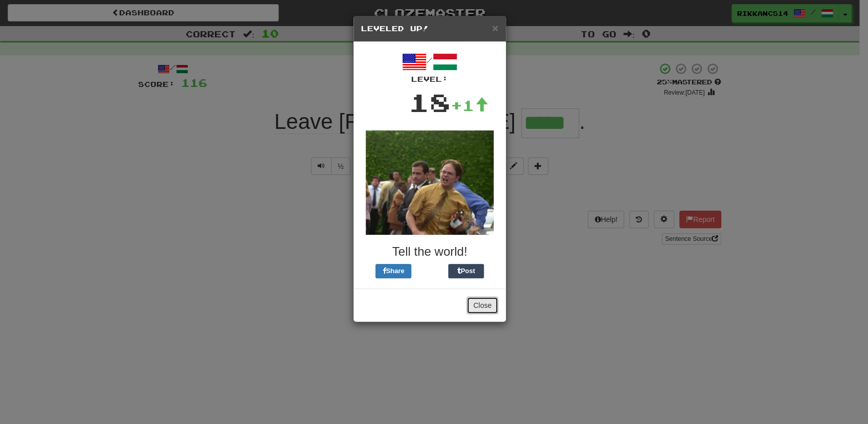 The width and height of the screenshot is (868, 424). I want to click on button: Post, so click(467, 271).